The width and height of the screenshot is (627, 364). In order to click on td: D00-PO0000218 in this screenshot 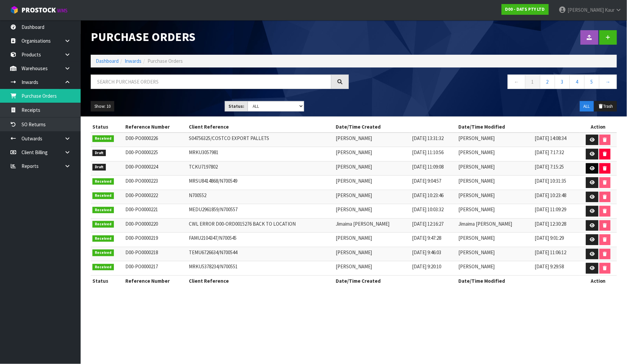, I will do `click(155, 254)`.